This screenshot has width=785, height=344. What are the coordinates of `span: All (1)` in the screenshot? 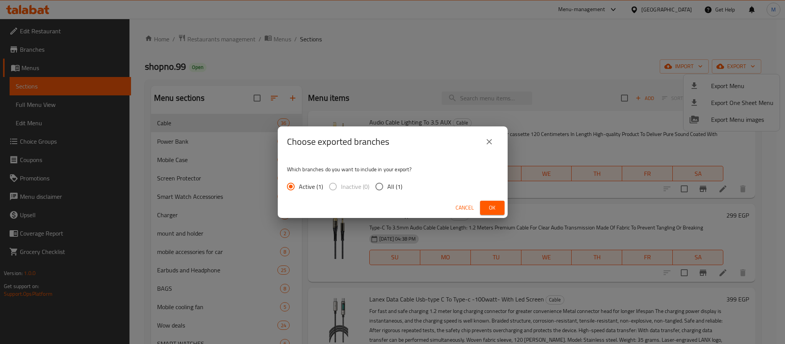 It's located at (395, 187).